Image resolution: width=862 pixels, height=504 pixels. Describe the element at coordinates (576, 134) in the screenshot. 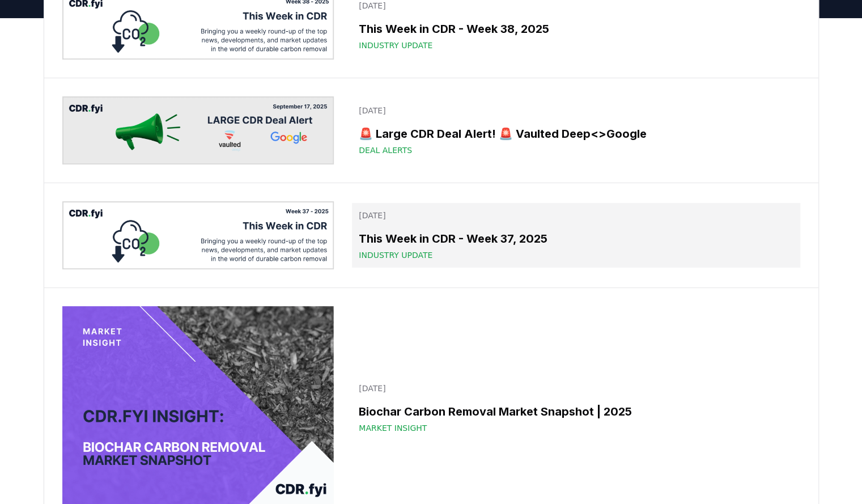

I see `h3: 🚨 Large CDR Deal Alert! 🚨 Vaulted Deep<>Google` at that location.